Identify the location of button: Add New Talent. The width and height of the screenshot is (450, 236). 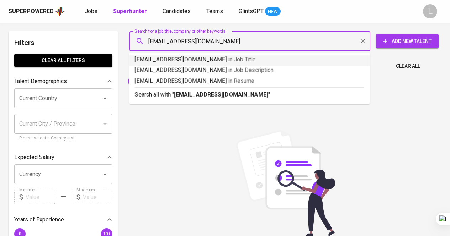
(407, 41).